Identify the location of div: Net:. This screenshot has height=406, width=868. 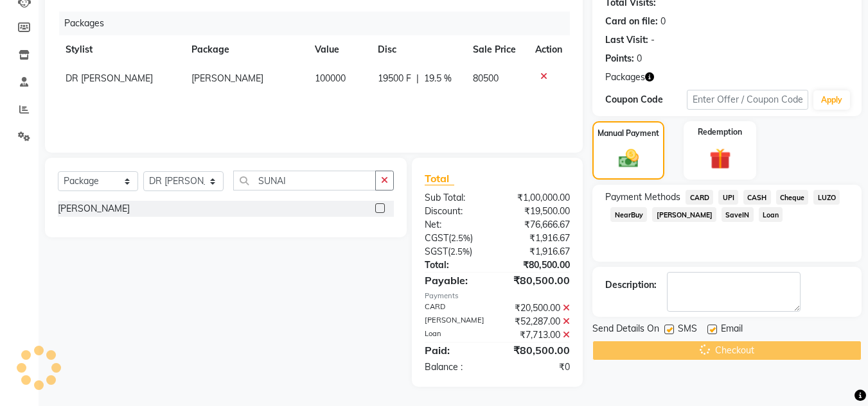
(456, 225).